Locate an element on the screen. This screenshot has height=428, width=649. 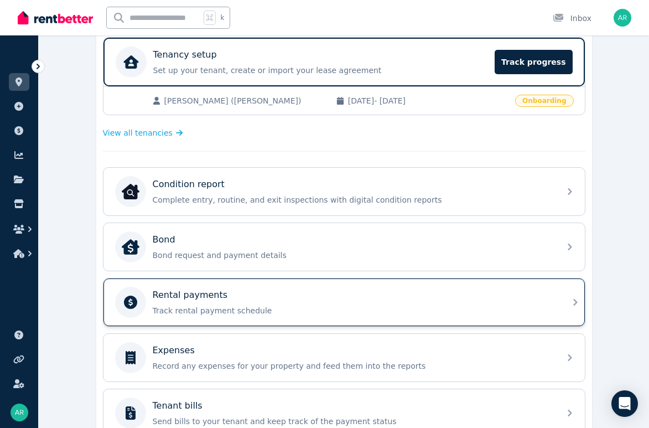
a: ExpensesRecord any expenses for your property and feed them into the reports is located at coordinates (344, 358).